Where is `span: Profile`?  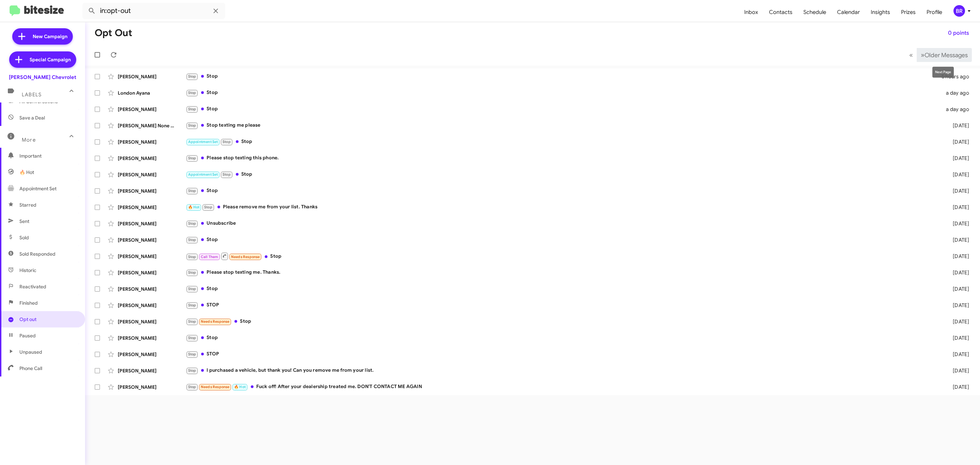 span: Profile is located at coordinates (935, 12).